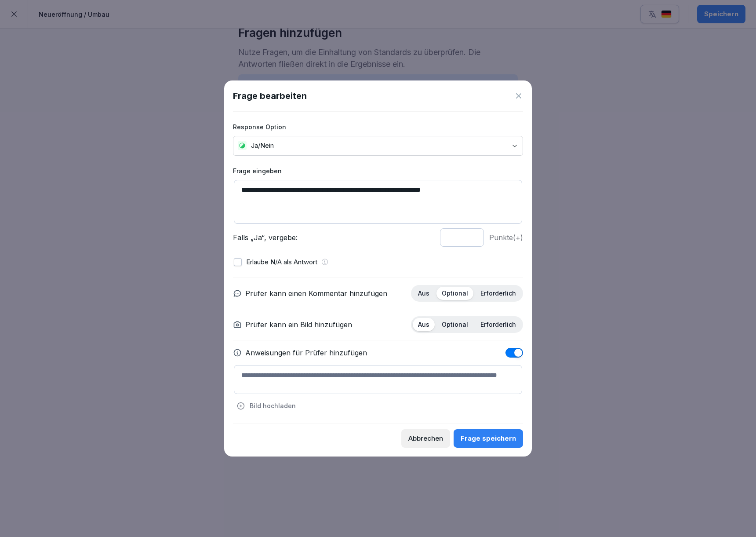 This screenshot has width=756, height=537. I want to click on div: Frage speichern, so click(488, 439).